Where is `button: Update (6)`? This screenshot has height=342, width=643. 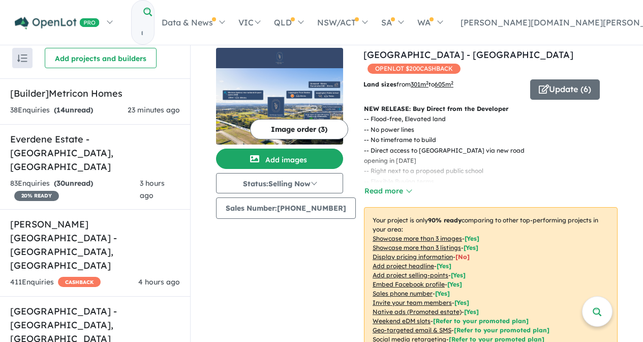
button: Update (6) is located at coordinates (565, 89).